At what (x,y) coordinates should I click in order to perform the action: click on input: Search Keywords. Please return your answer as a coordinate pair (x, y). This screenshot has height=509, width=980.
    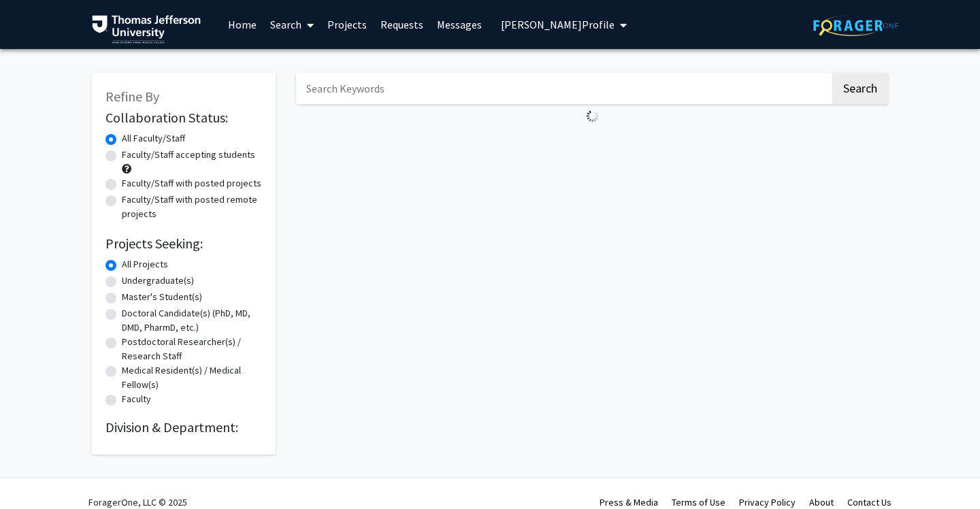
    Looking at the image, I should click on (563, 89).